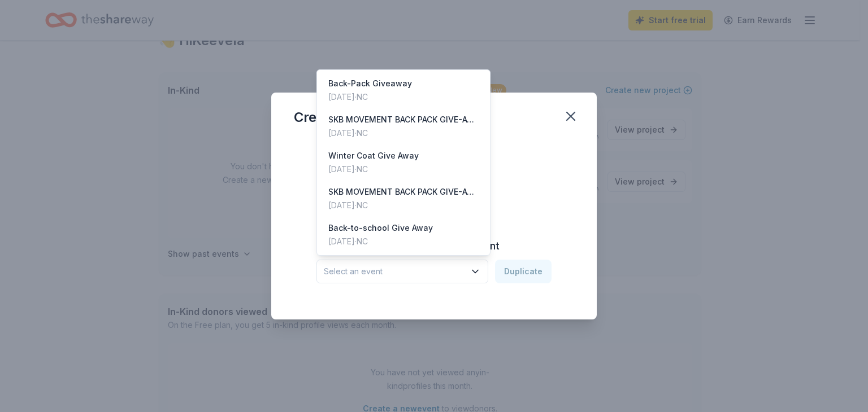 This screenshot has height=412, width=868. I want to click on div: Winter Coat Give Away, so click(373, 155).